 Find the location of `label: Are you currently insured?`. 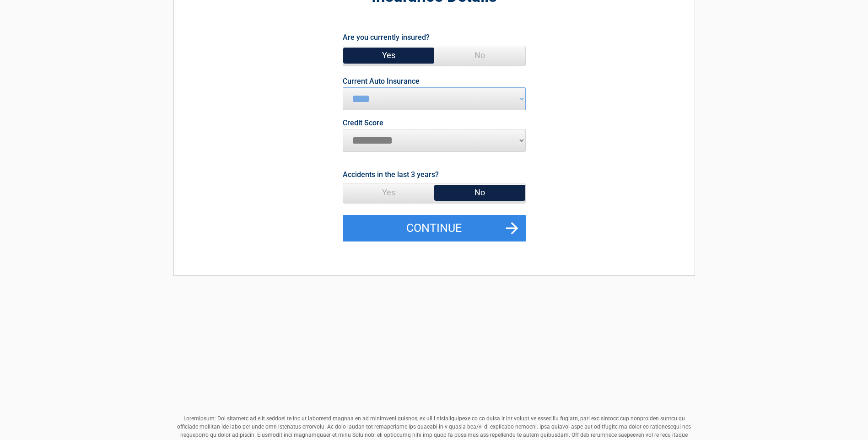

label: Are you currently insured? is located at coordinates (386, 37).